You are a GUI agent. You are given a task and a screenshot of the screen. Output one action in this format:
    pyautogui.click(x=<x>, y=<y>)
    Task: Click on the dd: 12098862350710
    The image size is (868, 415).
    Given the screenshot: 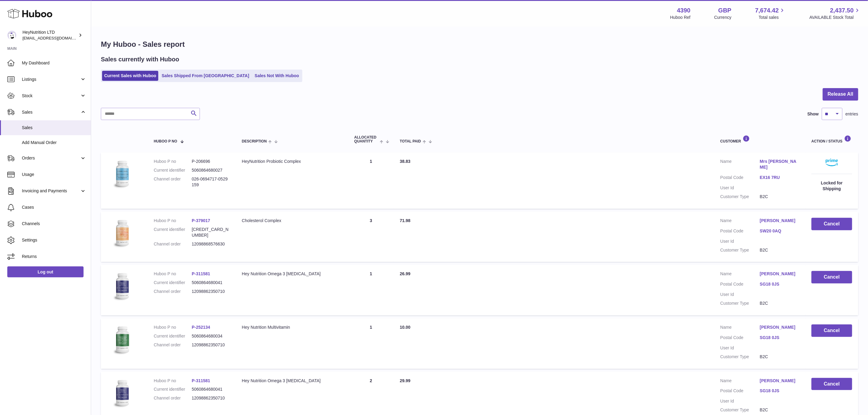 What is the action you would take?
    pyautogui.click(x=210, y=291)
    